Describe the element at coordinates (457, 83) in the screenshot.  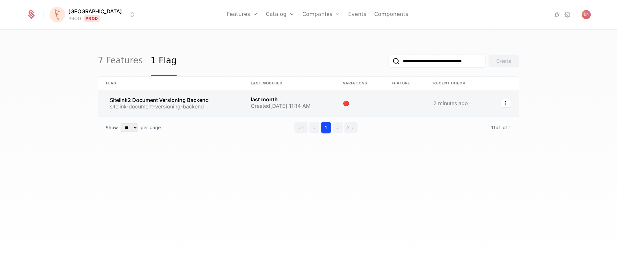
I see `th: Recent check` at that location.